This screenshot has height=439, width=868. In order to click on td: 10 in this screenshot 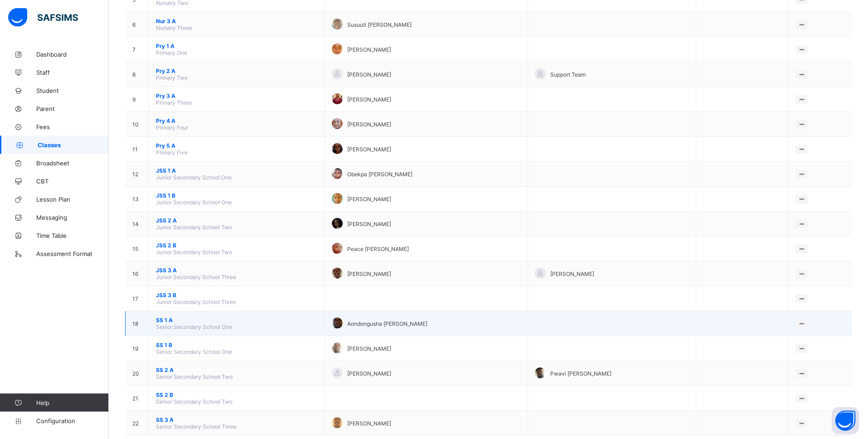, I will do `click(137, 125)`.